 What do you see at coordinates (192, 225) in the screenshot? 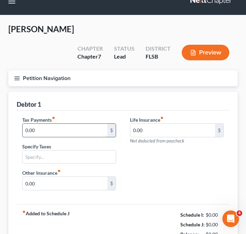
I see `strong: Schedule J:` at bounding box center [192, 225].